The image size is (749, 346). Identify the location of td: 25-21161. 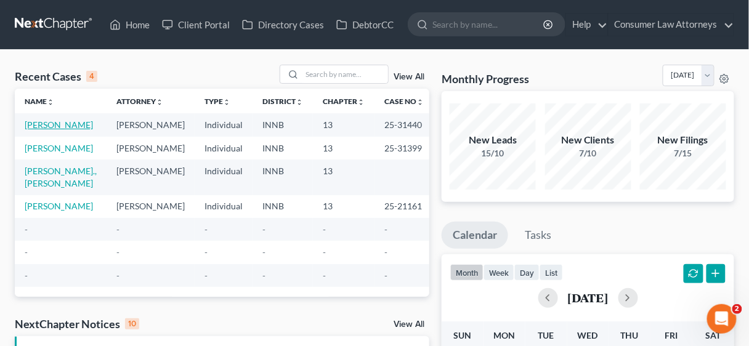
(404, 206).